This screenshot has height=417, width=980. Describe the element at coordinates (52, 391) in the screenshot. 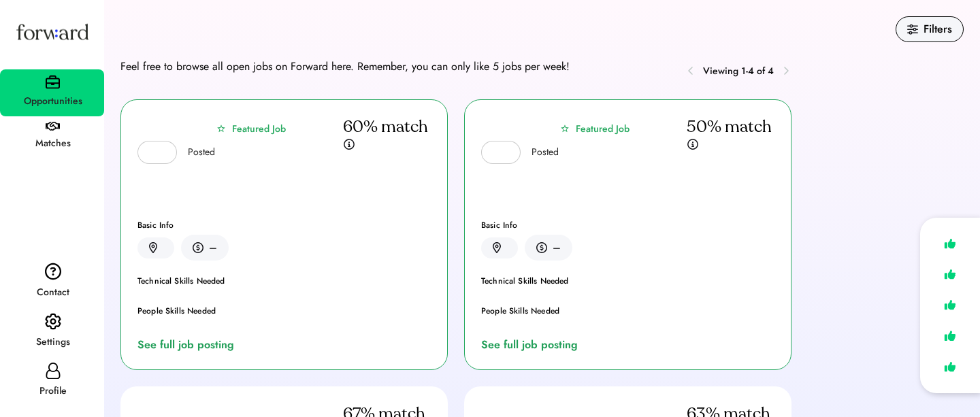

I see `div: Profile` at that location.